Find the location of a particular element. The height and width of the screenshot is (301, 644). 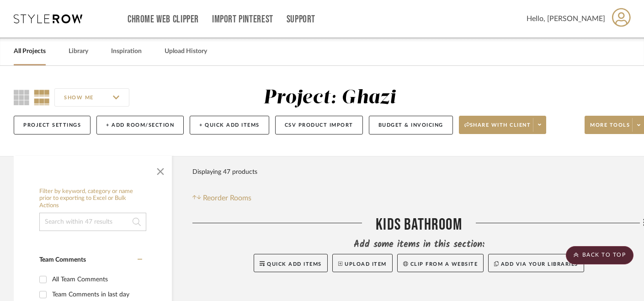

button: Clip from a website is located at coordinates (440, 263).